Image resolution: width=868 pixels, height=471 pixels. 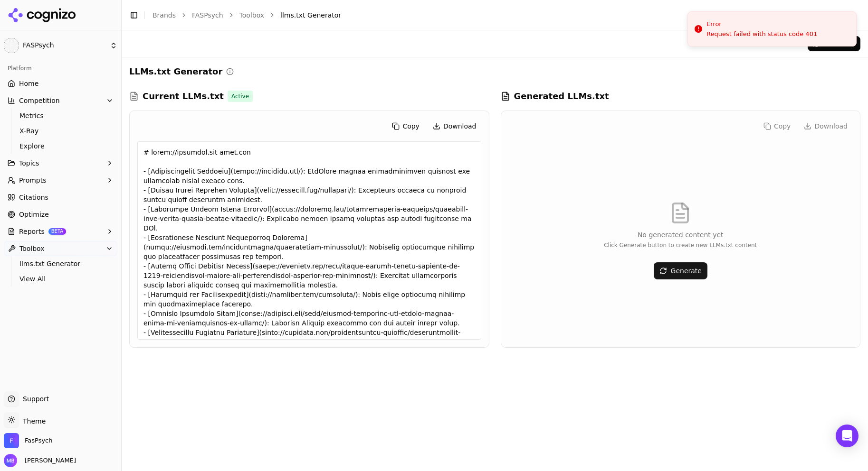 I want to click on a: Home, so click(x=60, y=84).